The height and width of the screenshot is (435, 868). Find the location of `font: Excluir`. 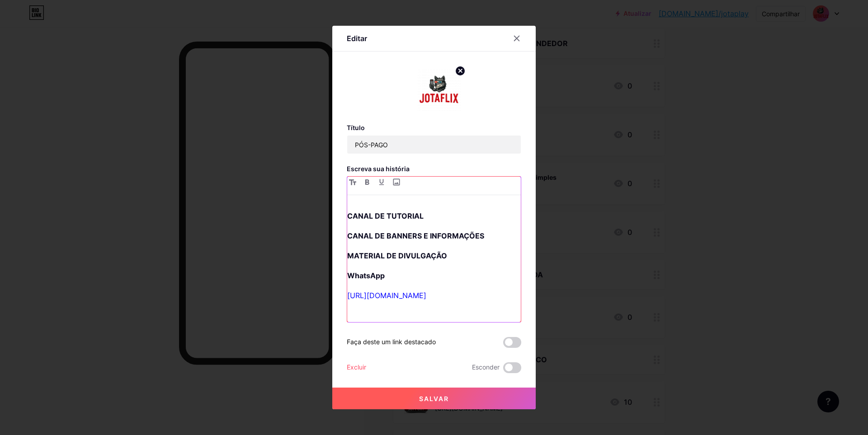

font: Excluir is located at coordinates (356, 367).